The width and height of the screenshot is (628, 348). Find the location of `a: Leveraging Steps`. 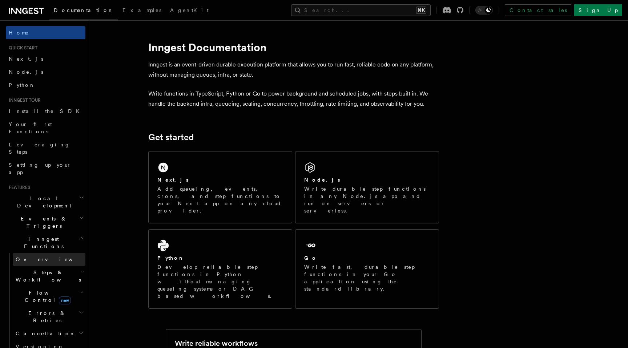

a: Leveraging Steps is located at coordinates (45, 148).